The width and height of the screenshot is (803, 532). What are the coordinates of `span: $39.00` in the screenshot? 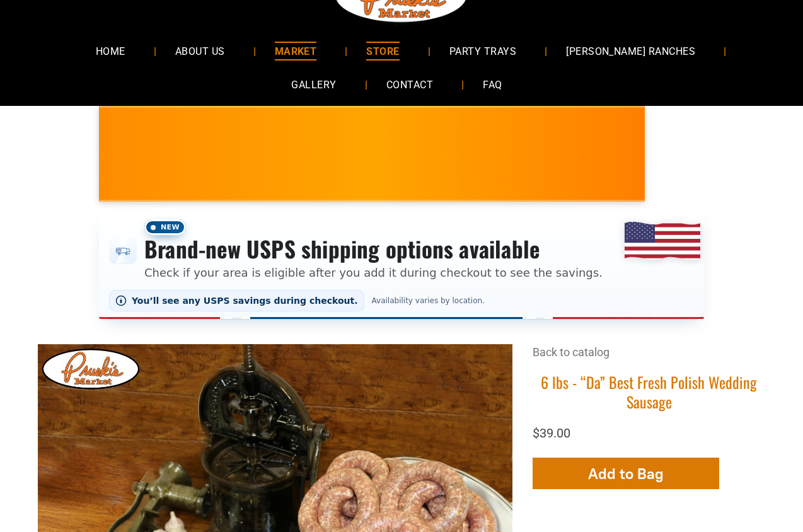 It's located at (552, 433).